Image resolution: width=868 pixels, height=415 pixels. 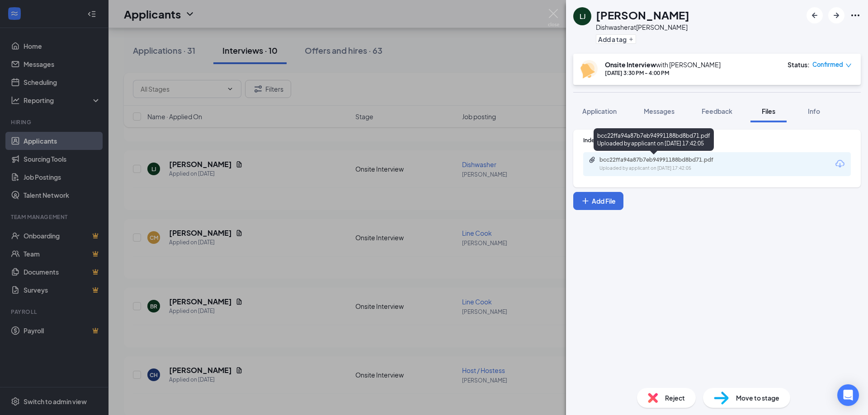 I want to click on svg: ArrowLeftNew, so click(x=815, y=16).